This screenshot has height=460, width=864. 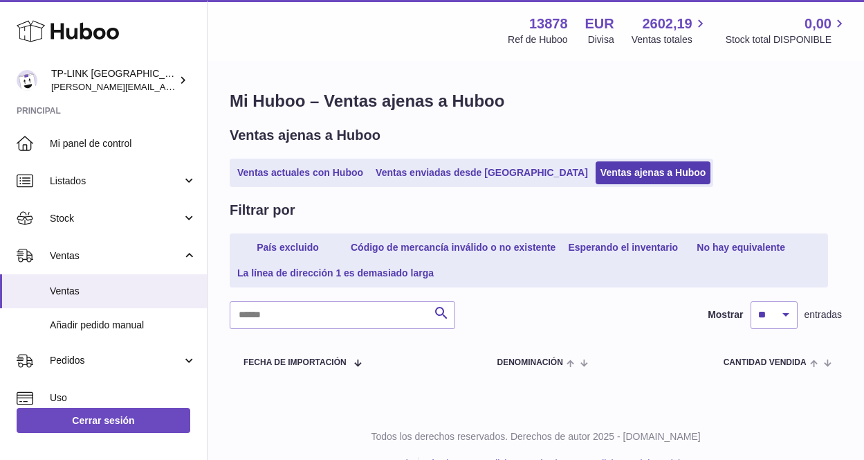 I want to click on span: Stock, so click(x=116, y=218).